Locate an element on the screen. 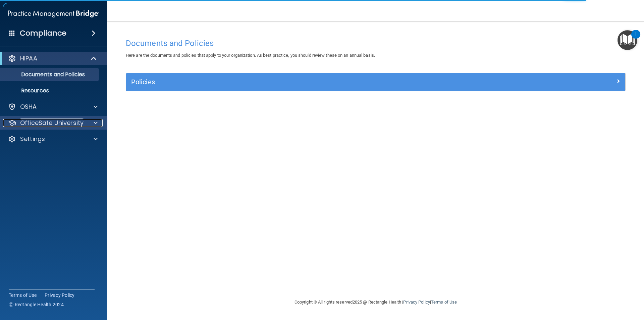 This screenshot has height=320, width=644. p: Documents and Policies is located at coordinates (50, 74).